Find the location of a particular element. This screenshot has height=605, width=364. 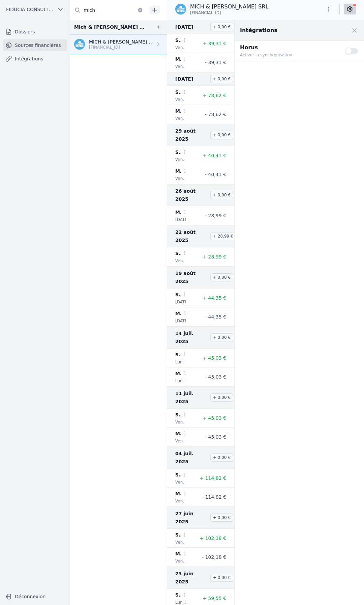

span: 14 juil. 2025 is located at coordinates (191, 337).